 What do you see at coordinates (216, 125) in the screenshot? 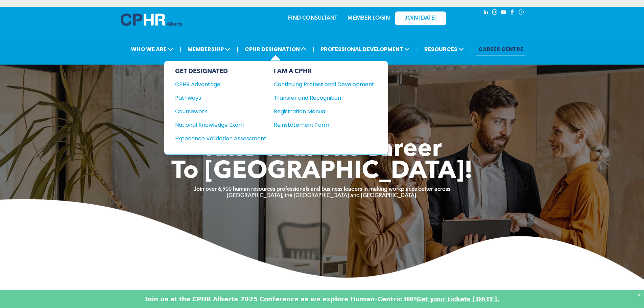
I see `div: National Knowledge Exam` at bounding box center [216, 125].